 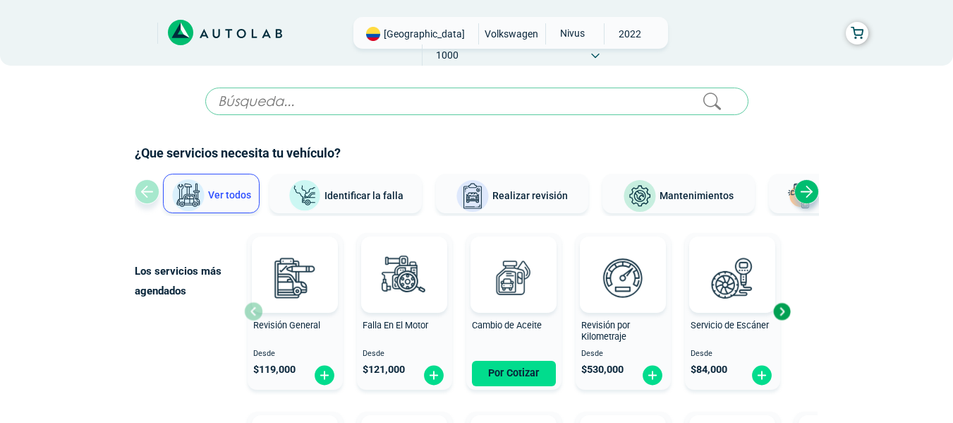 I want to click on span: 1000, so click(x=447, y=55).